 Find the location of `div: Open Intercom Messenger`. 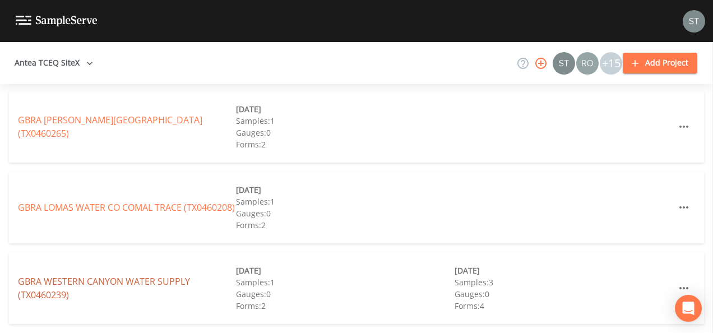

div: Open Intercom Messenger is located at coordinates (688, 308).